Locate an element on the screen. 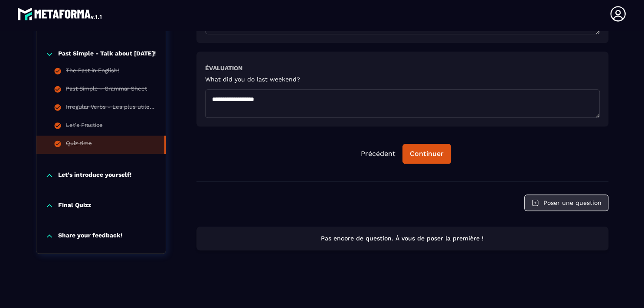 The width and height of the screenshot is (644, 308). button: Continuer is located at coordinates (427, 154).